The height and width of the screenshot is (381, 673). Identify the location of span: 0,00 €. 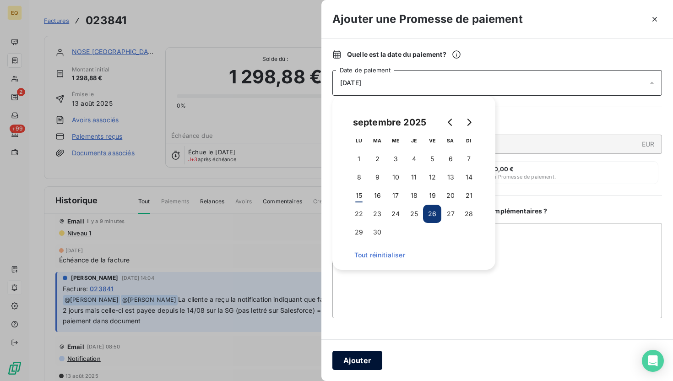
(504, 169).